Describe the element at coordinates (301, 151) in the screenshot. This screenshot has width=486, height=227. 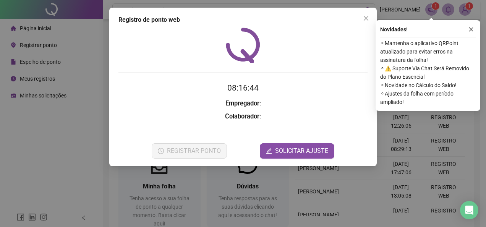
I see `span: SOLICITAR AJUSTE` at that location.